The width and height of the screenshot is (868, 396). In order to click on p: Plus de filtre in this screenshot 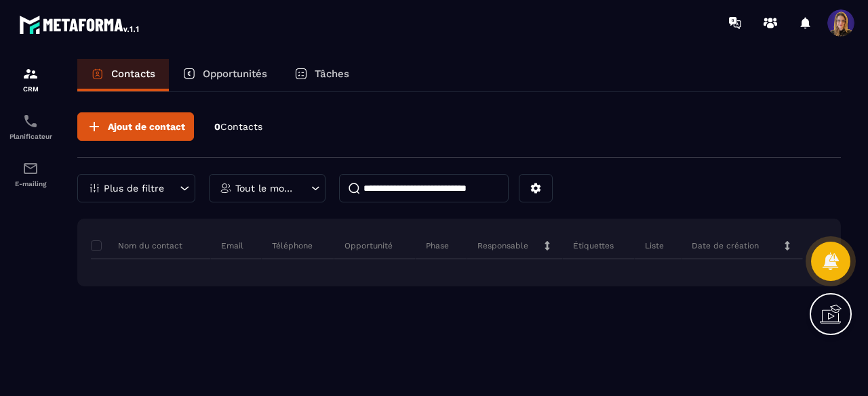, I will do `click(134, 189)`.